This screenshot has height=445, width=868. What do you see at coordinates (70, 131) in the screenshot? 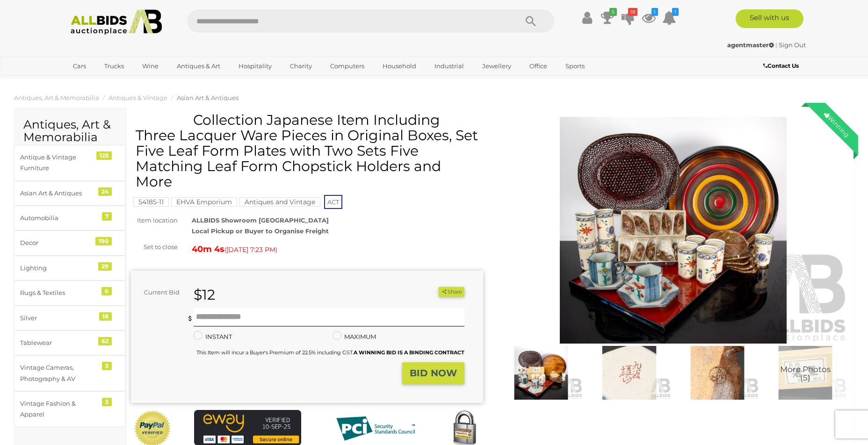
I see `h2: Antiques, Art & Memorabilia` at bounding box center [70, 131].